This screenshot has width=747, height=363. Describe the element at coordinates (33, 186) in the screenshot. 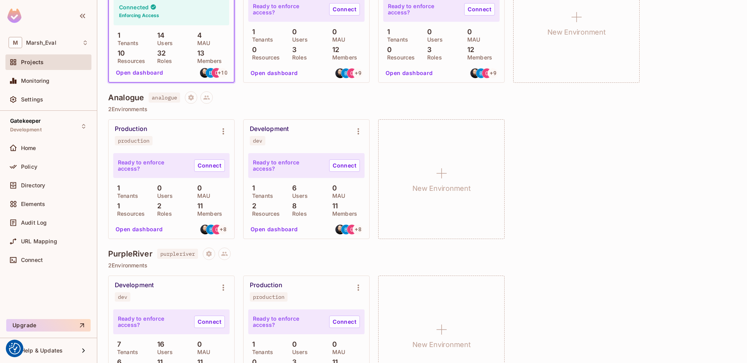

I see `span: Directory` at that location.